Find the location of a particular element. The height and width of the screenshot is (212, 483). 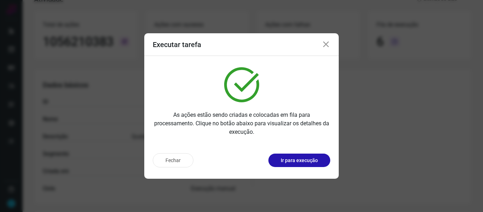

h3: Executar tarefa is located at coordinates (177, 45).